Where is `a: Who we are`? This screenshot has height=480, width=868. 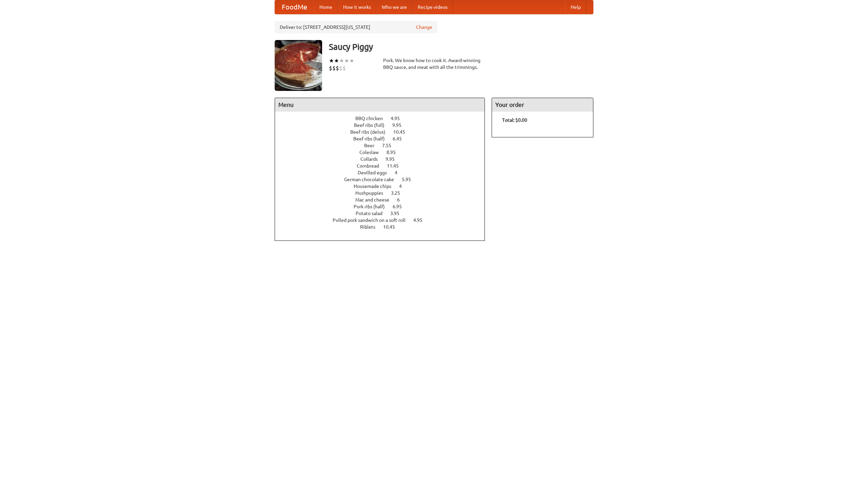
a: Who we are is located at coordinates (394, 7).